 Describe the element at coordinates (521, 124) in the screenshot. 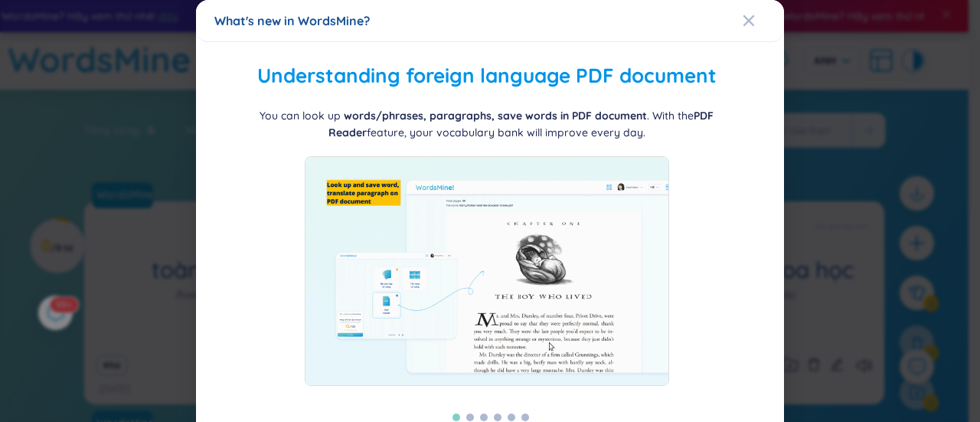

I see `b: PDF Reader` at that location.